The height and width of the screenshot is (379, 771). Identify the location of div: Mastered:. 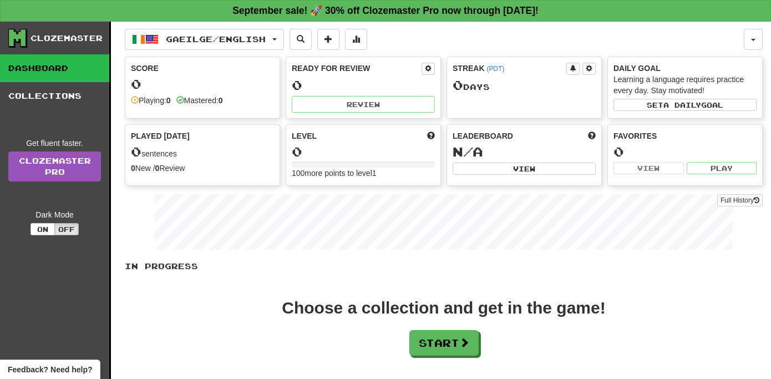
(200, 100).